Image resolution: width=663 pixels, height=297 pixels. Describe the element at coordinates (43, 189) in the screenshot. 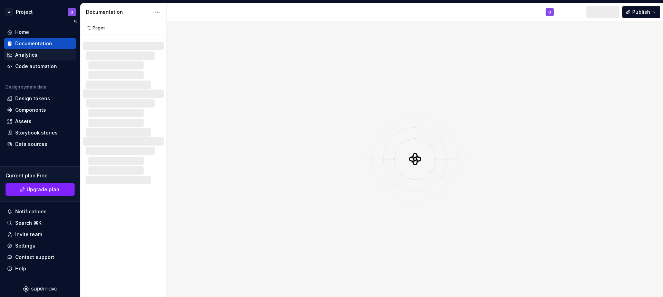

I see `span: Upgrade plan` at that location.